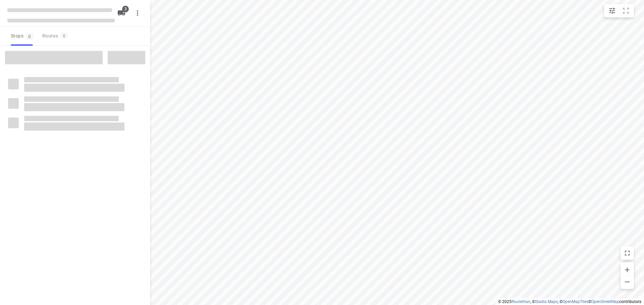 The width and height of the screenshot is (644, 305). What do you see at coordinates (612, 11) in the screenshot?
I see `button: Map settings` at bounding box center [612, 11].